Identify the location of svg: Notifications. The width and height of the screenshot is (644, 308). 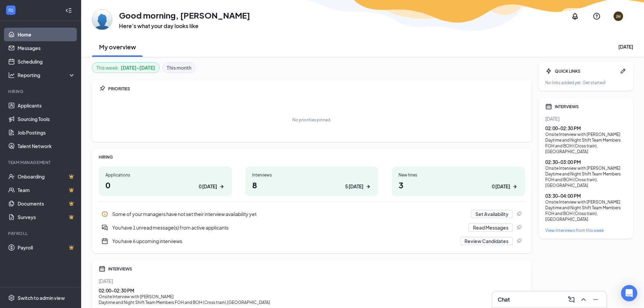
(575, 16).